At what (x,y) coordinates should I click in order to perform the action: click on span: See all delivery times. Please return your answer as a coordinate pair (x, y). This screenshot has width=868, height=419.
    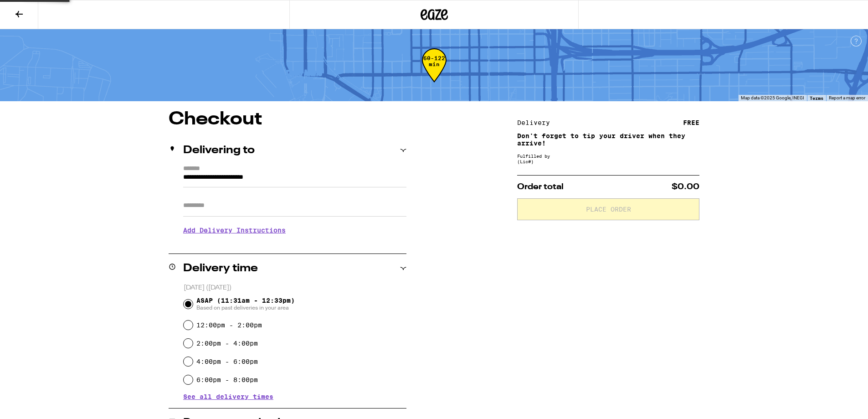
    Looking at the image, I should click on (228, 397).